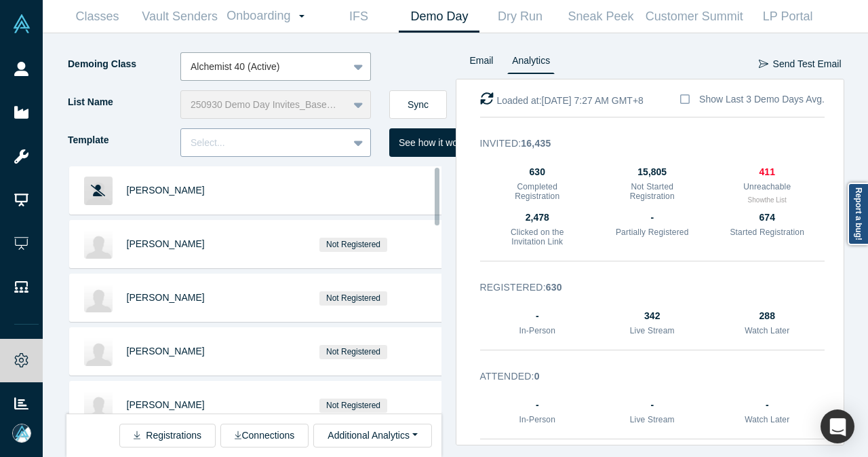 This screenshot has width=868, height=457. Describe the element at coordinates (643, 143) in the screenshot. I see `h3: Invited :` at that location.